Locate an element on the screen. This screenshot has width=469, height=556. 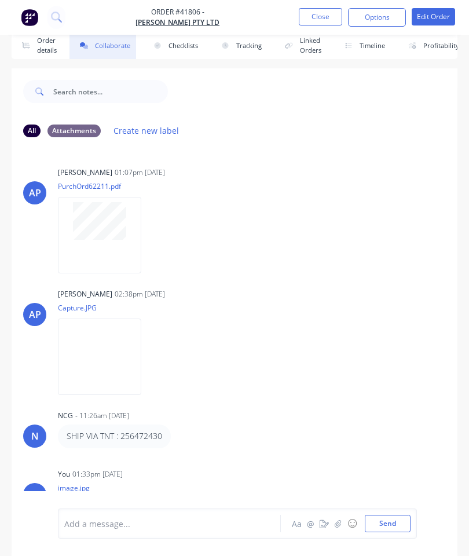
div: N is located at coordinates (35, 436).